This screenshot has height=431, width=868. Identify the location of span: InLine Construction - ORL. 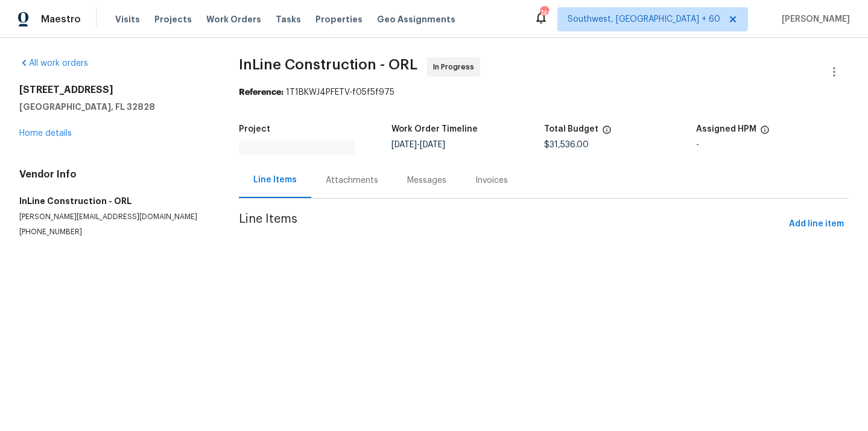
(328, 65).